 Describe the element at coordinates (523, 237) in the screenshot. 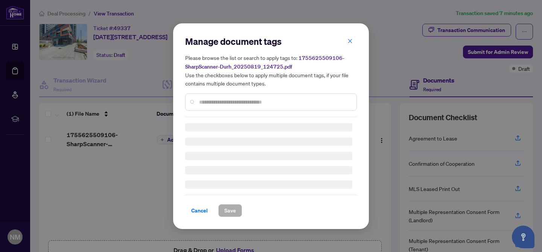

I see `button: Open asap` at that location.